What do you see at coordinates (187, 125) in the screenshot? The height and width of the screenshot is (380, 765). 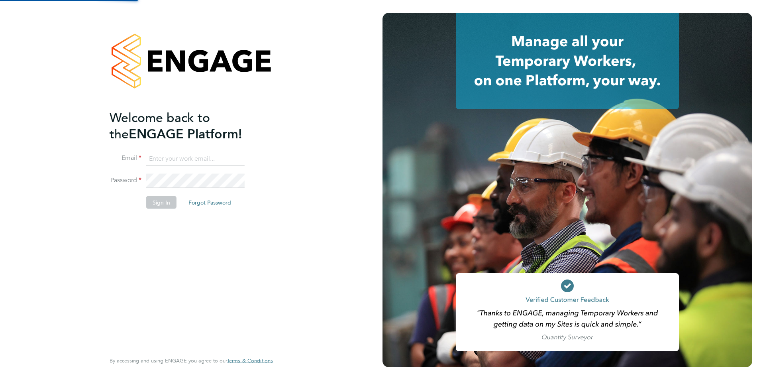 I see `h2: ENGAGE Platform!` at bounding box center [187, 125].